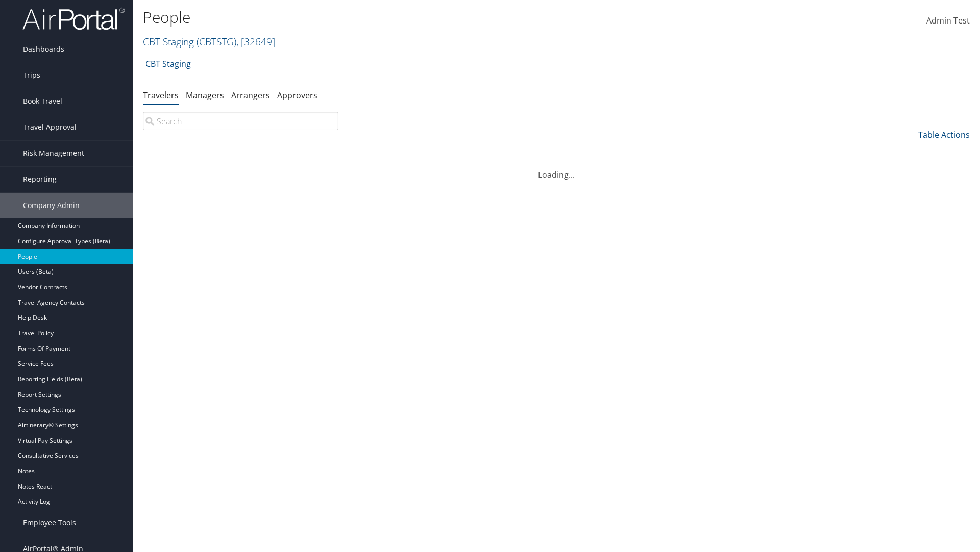 This screenshot has width=980, height=552. I want to click on h1: People, so click(418, 17).